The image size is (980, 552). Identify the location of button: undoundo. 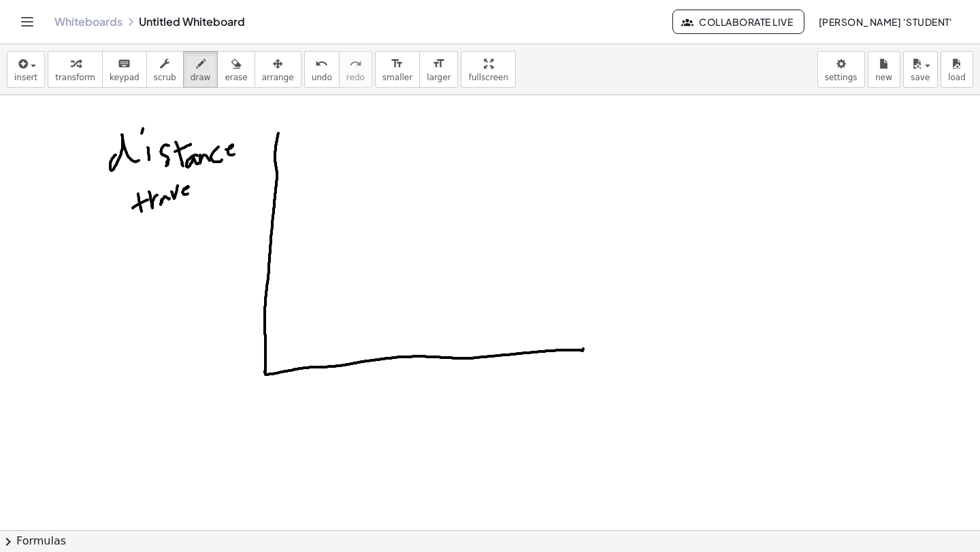
(322, 69).